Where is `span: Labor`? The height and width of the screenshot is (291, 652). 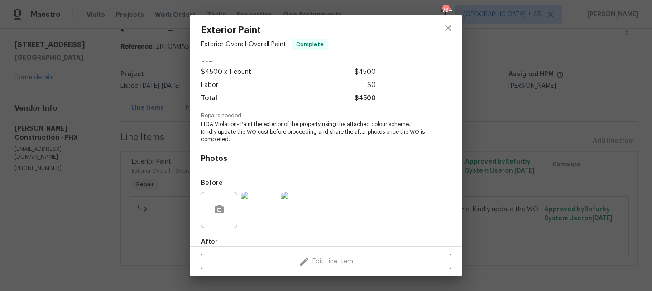
span: Labor is located at coordinates (210, 85).